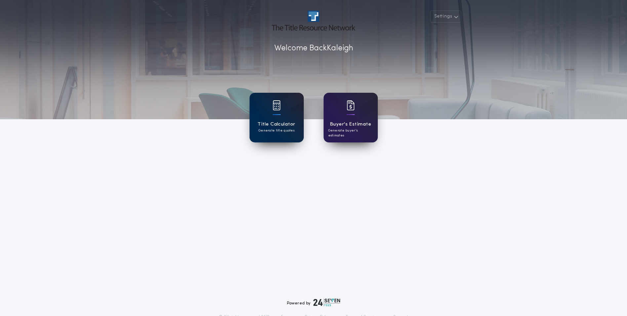  What do you see at coordinates (351, 117) in the screenshot?
I see `a: card iconBuyer's EstimateGenerate buyer's estimates` at bounding box center [351, 117].